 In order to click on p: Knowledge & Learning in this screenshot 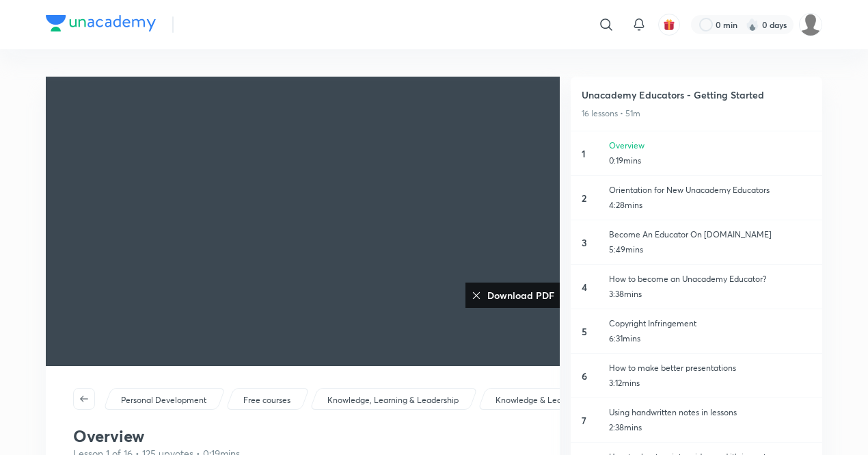, I will do `click(538, 400)`.